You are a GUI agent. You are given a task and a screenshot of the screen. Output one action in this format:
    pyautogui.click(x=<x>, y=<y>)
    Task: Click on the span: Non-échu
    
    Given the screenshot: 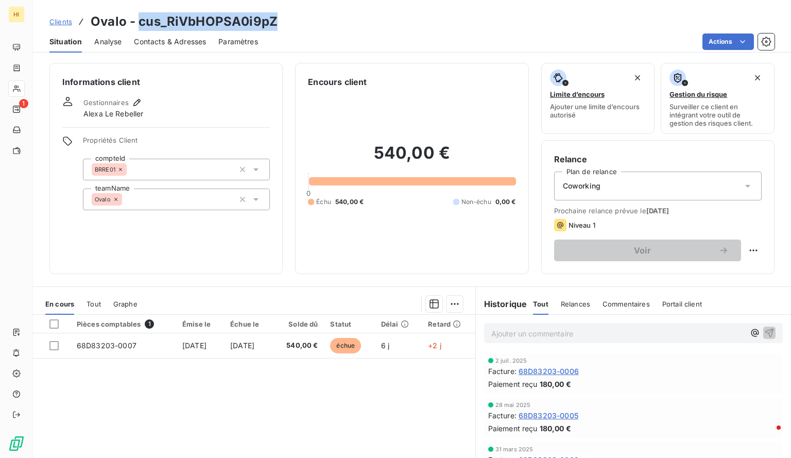 What is the action you would take?
    pyautogui.click(x=476, y=202)
    